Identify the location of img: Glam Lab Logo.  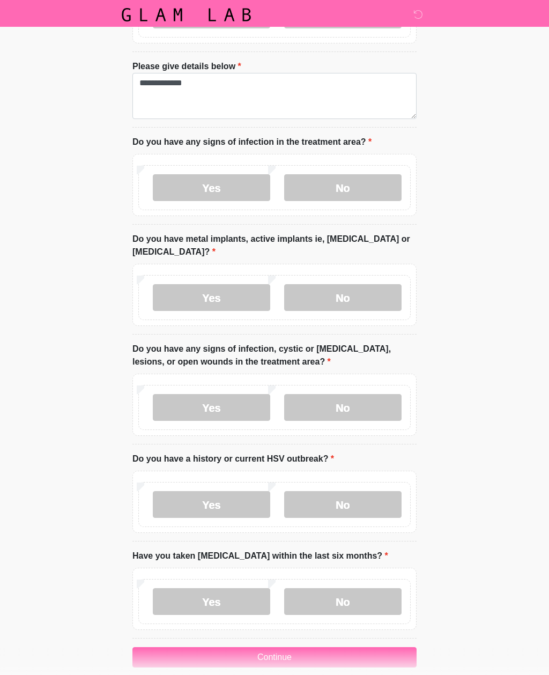
(186, 14).